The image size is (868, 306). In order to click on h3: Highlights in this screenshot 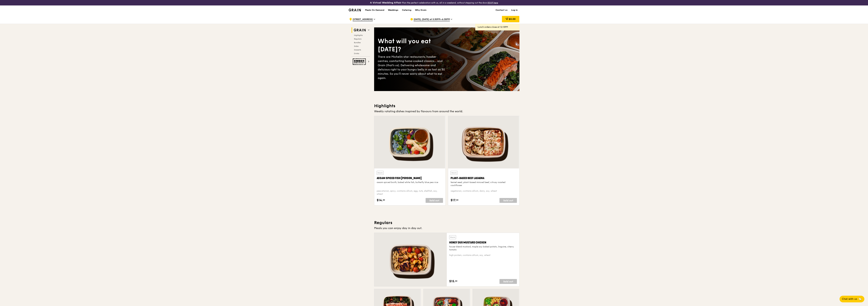, I will do `click(447, 106)`.